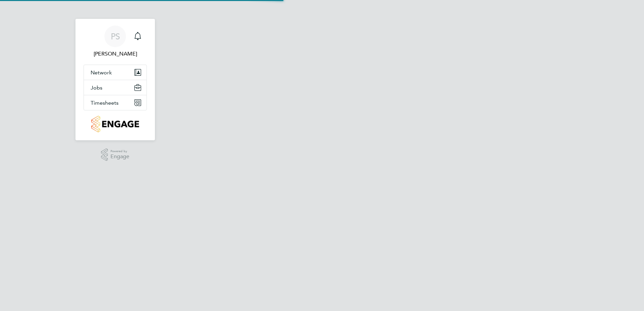  I want to click on button: Jobs, so click(115, 88).